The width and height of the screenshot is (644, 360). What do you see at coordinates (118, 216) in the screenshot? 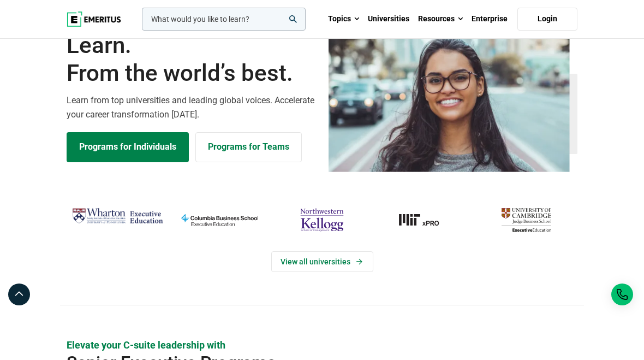
I see `img: Wharton Executive Education` at bounding box center [118, 216].